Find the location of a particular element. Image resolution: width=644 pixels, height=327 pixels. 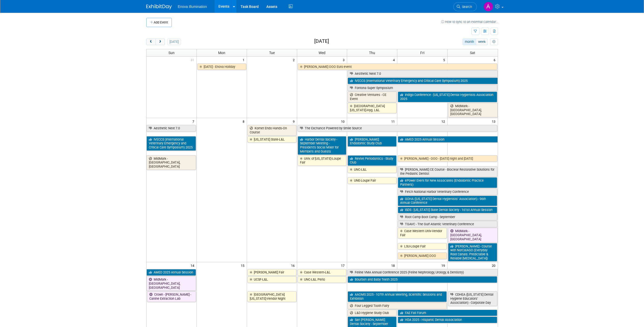

span: 14 is located at coordinates (193, 265).